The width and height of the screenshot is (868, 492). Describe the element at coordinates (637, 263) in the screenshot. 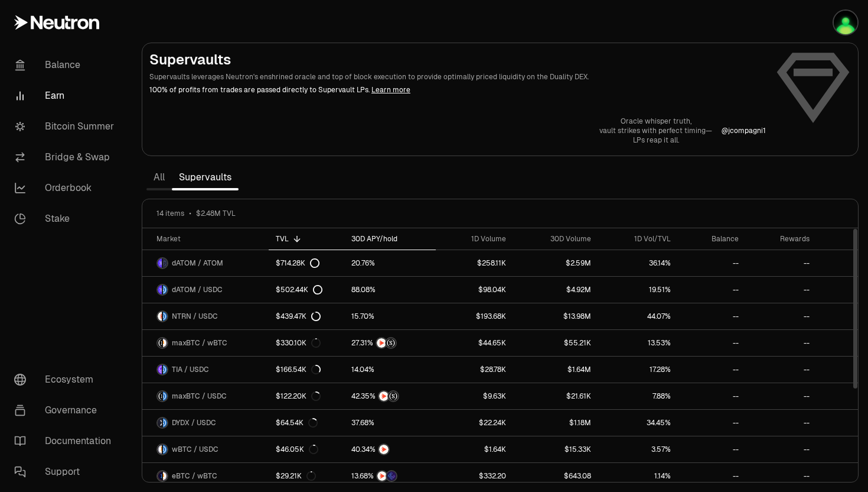

I see `a: 36.14%` at that location.